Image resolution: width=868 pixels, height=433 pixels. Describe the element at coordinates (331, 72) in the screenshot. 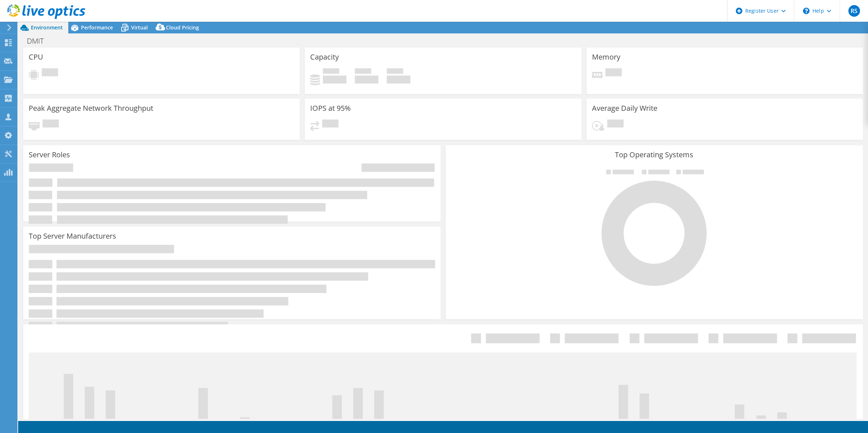

I see `span: Used` at that location.